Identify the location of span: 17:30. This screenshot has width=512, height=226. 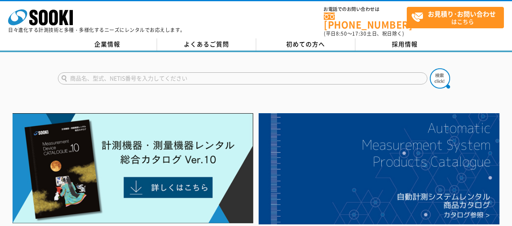
(360, 34).